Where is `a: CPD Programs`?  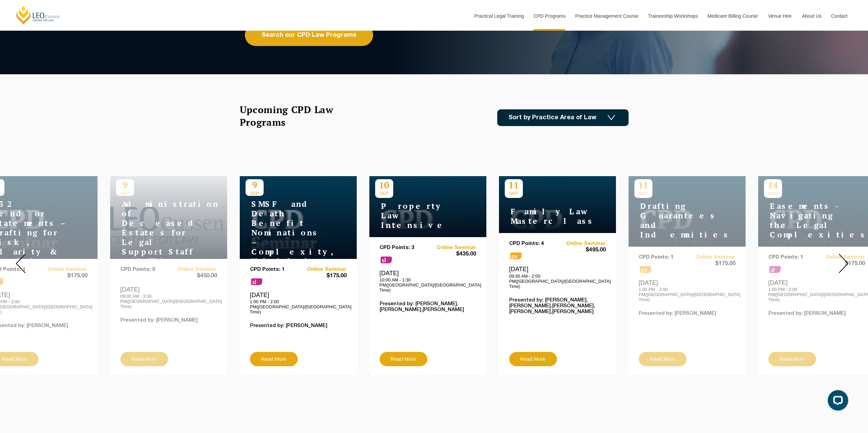
a: CPD Programs is located at coordinates (549, 16).